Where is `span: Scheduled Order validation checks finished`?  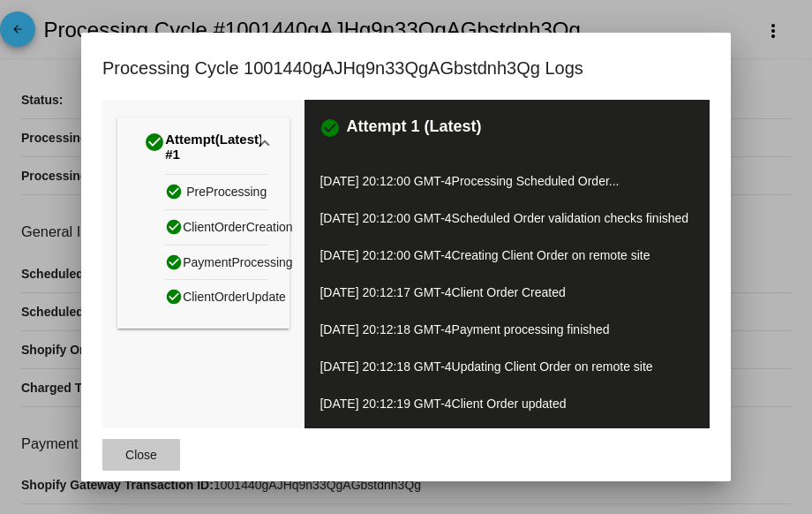
span: Scheduled Order validation checks finished is located at coordinates (571, 218).